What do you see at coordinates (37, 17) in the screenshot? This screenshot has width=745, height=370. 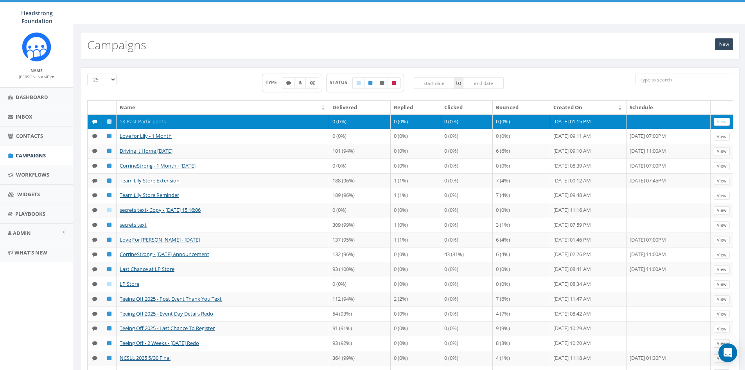 I see `span: Headstrong Foundation` at bounding box center [37, 17].